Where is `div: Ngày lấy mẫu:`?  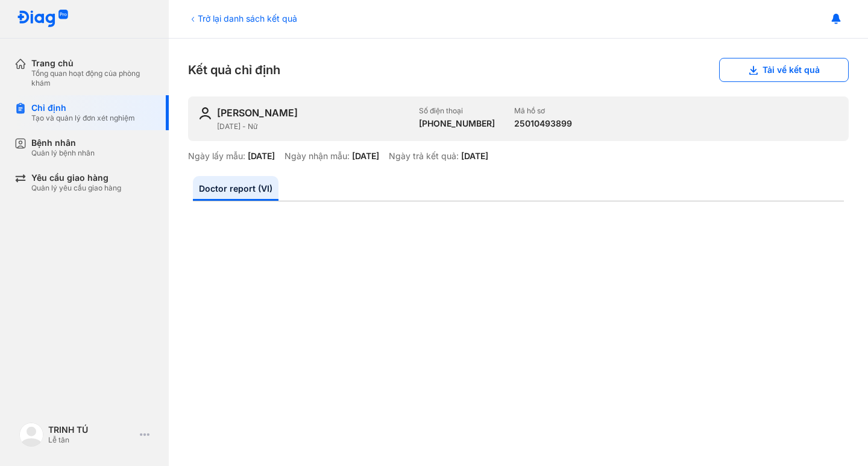
div: Ngày lấy mẫu: is located at coordinates (217, 156).